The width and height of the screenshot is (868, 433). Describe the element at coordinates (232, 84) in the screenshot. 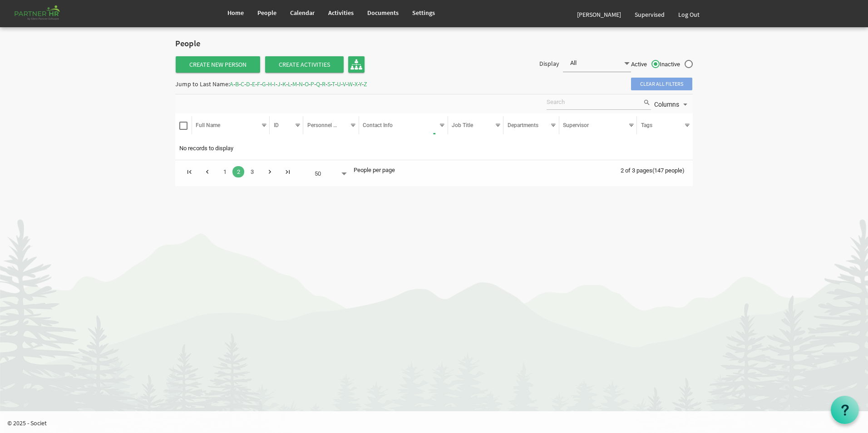

I see `span: A` at that location.